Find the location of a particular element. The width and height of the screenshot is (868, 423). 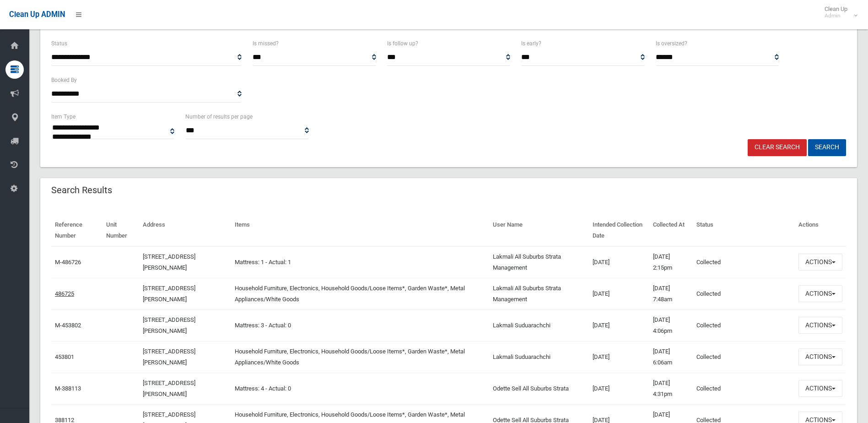

a: M-453802 is located at coordinates (68, 325).